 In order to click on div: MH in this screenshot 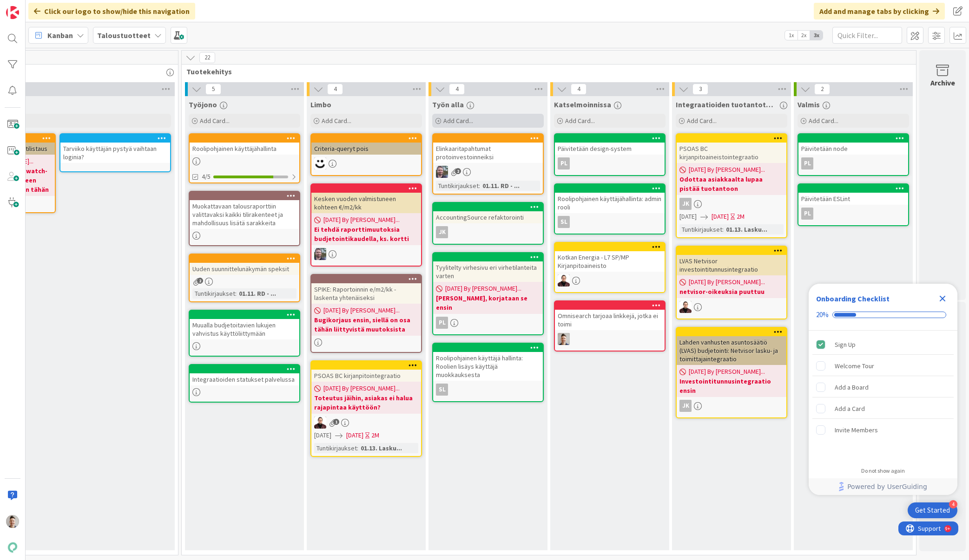, I will do `click(366, 163)`.